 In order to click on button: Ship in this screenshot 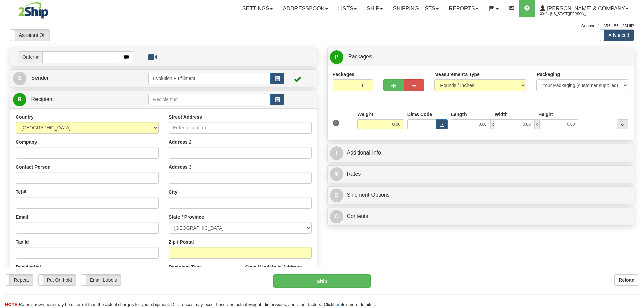, I will do `click(322, 281)`.